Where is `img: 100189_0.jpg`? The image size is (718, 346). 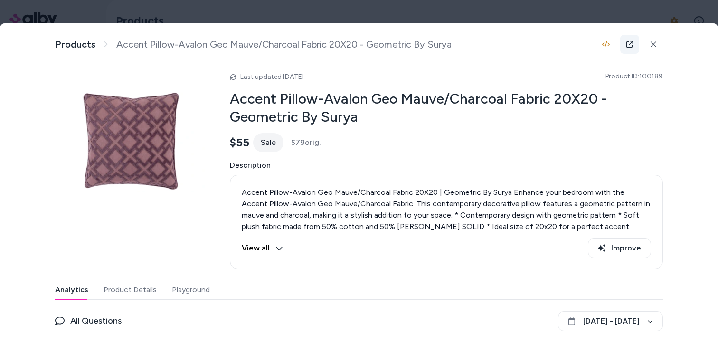
img: 100189_0.jpg is located at coordinates (131, 141).